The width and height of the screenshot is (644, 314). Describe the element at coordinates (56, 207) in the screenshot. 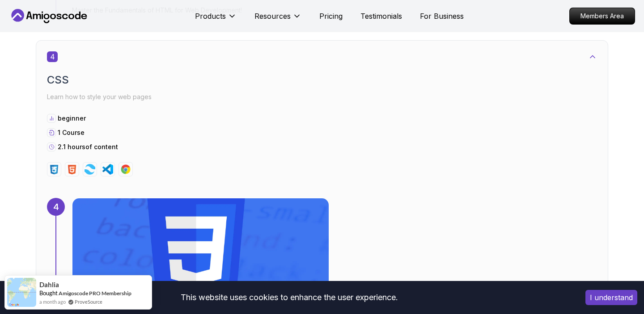

I see `div: 4` at that location.